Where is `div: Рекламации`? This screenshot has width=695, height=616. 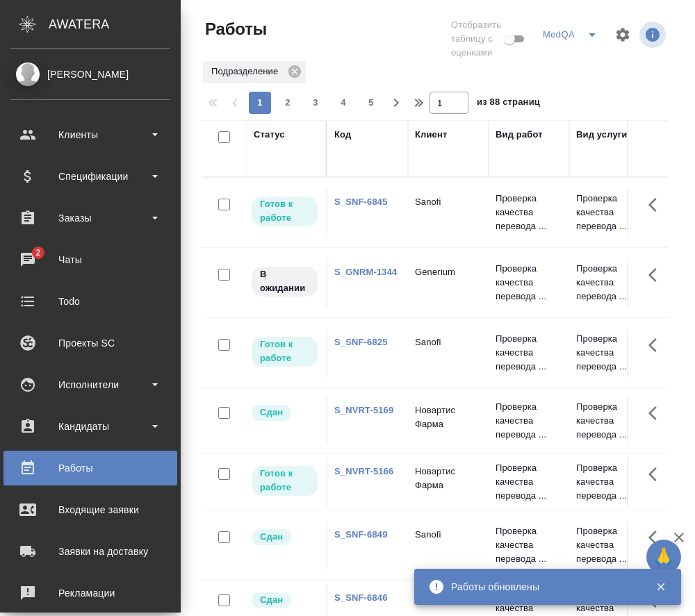
div: Рекламации is located at coordinates (90, 593).